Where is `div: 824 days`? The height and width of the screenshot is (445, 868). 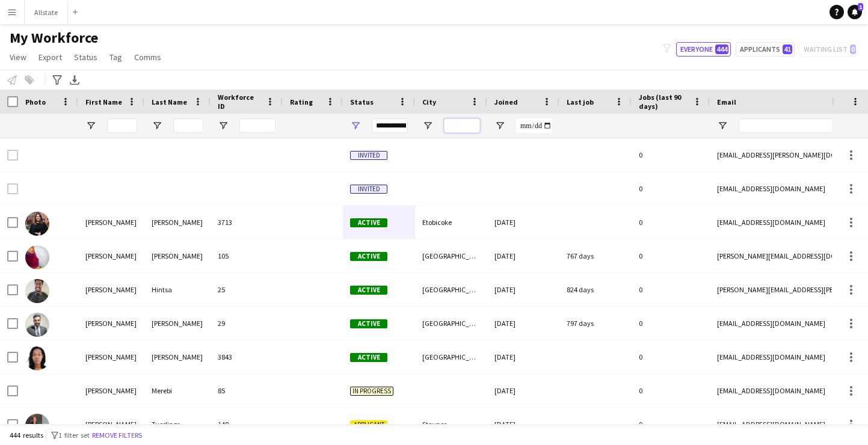
div: 824 days is located at coordinates (595, 290).